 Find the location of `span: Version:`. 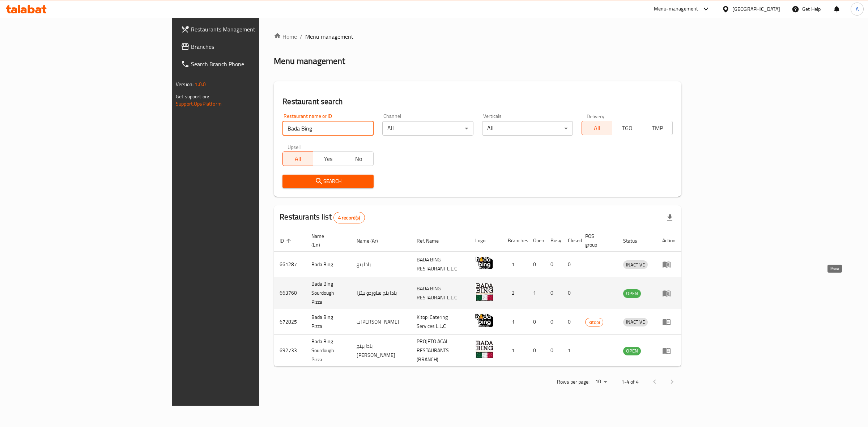

span: Version: is located at coordinates (185, 84).